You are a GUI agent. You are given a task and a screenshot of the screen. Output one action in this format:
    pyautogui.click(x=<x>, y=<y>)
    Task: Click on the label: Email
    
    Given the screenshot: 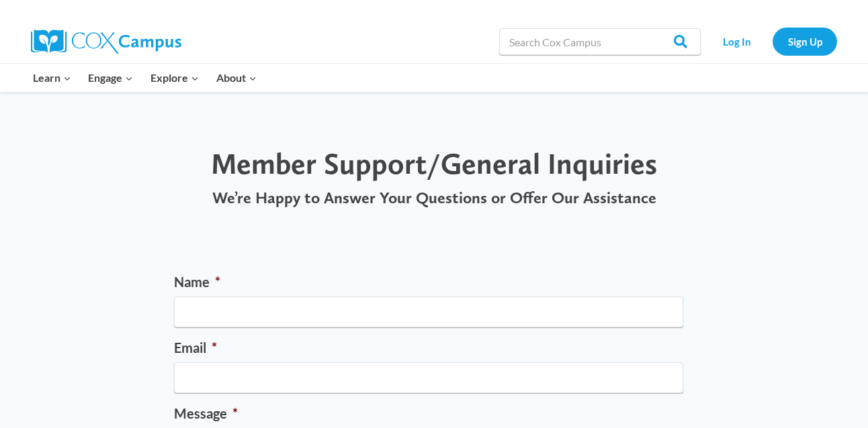 What is the action you would take?
    pyautogui.click(x=428, y=347)
    